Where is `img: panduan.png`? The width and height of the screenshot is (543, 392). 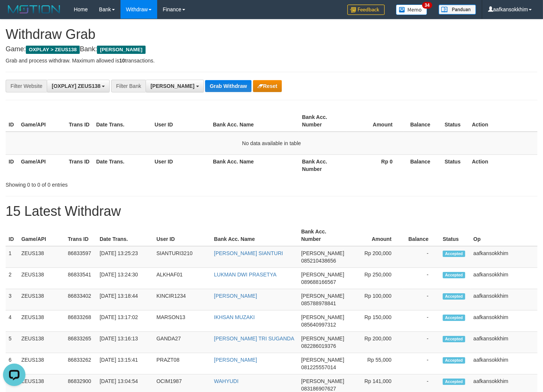
img: panduan.png is located at coordinates (457, 10).